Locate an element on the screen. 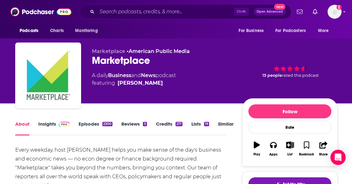 The image size is (352, 184). div: 15 peoplerated this podcast is located at coordinates (290, 68).